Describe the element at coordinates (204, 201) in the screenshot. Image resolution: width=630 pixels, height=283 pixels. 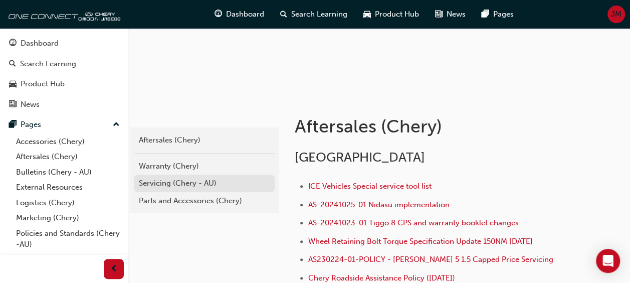
I see `a: Parts and Accessories (Chery)` at that location.